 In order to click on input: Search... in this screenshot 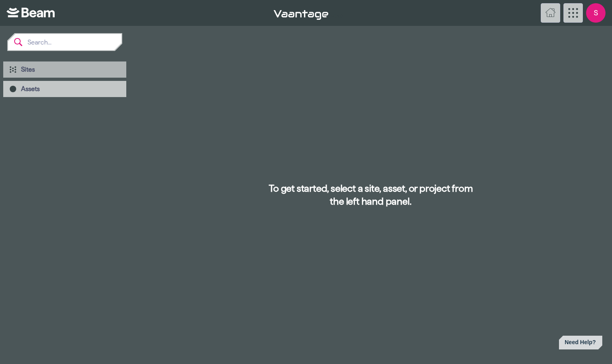, I will do `click(72, 42)`.